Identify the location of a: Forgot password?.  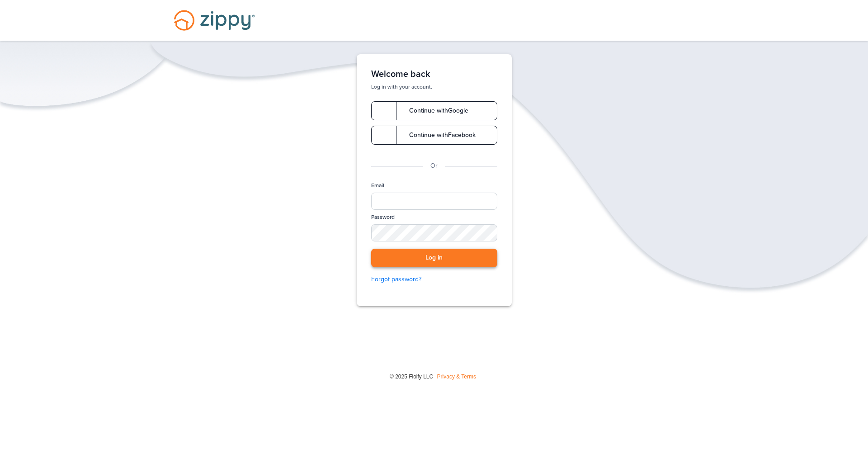
(434, 280).